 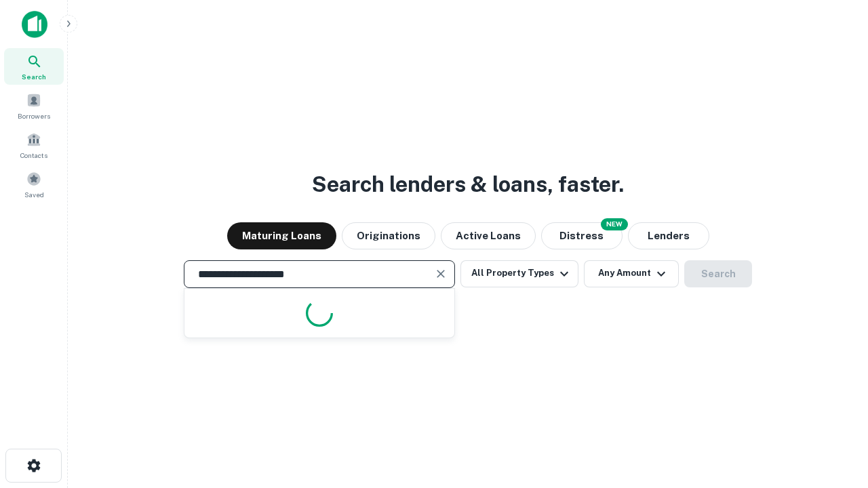 I want to click on button: Active Loans, so click(x=488, y=236).